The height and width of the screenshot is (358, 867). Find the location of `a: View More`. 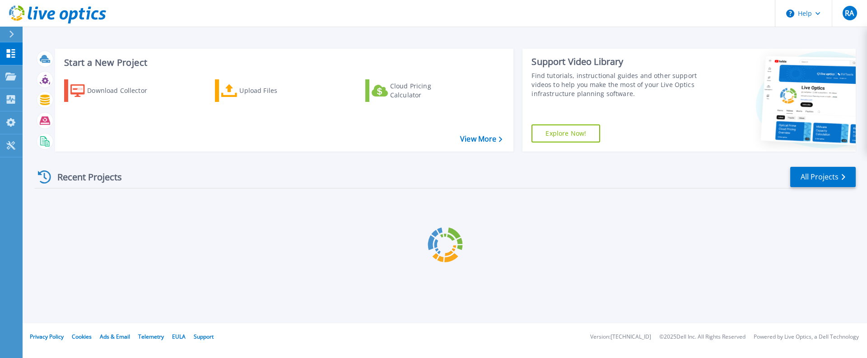

a: View More is located at coordinates (481, 139).